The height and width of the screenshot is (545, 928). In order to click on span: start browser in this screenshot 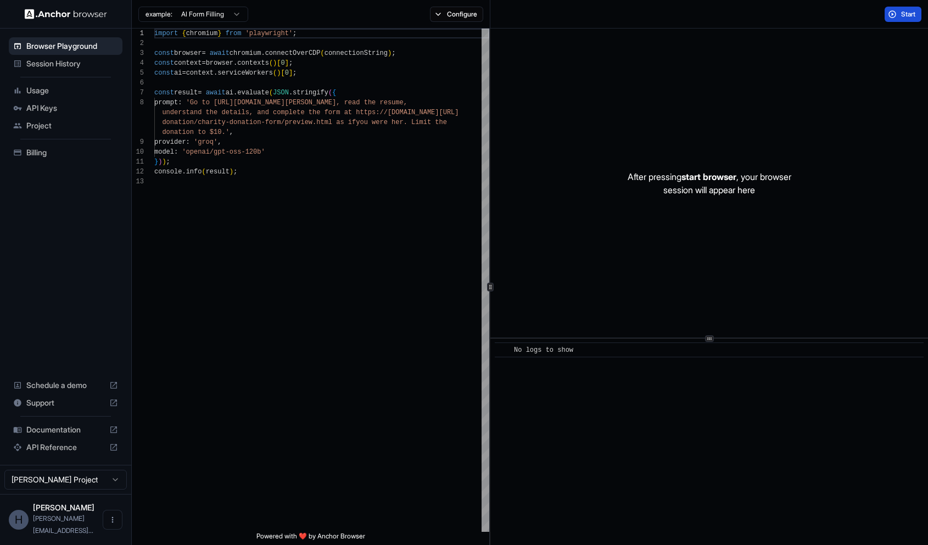, I will do `click(709, 177)`.